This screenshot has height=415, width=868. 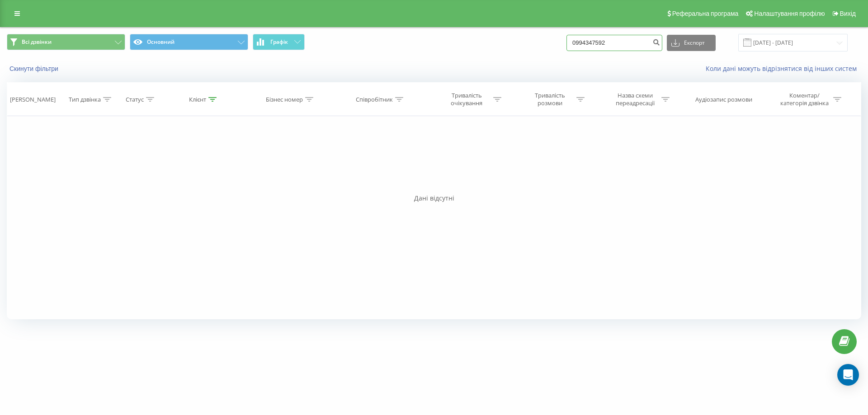 What do you see at coordinates (434, 198) in the screenshot?
I see `div: Дані відсутні` at bounding box center [434, 198].